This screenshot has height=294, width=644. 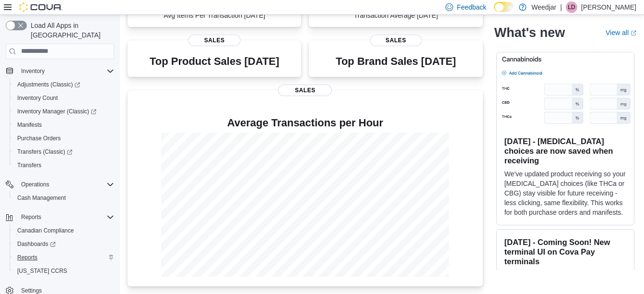 I want to click on a: Manifests, so click(x=29, y=125).